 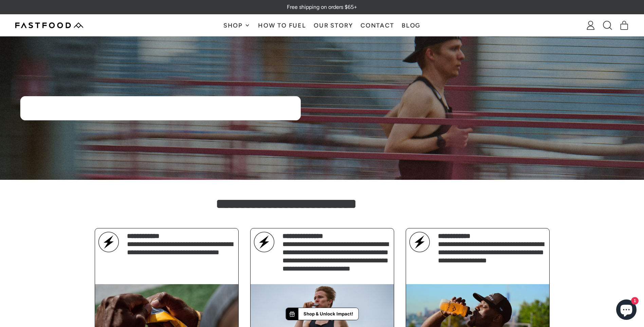 I want to click on a: Contact, so click(x=377, y=25).